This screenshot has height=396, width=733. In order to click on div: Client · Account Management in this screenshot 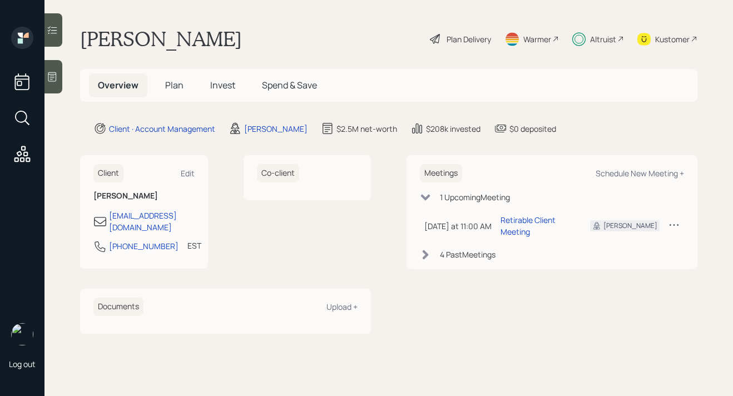, I will do `click(162, 128)`.